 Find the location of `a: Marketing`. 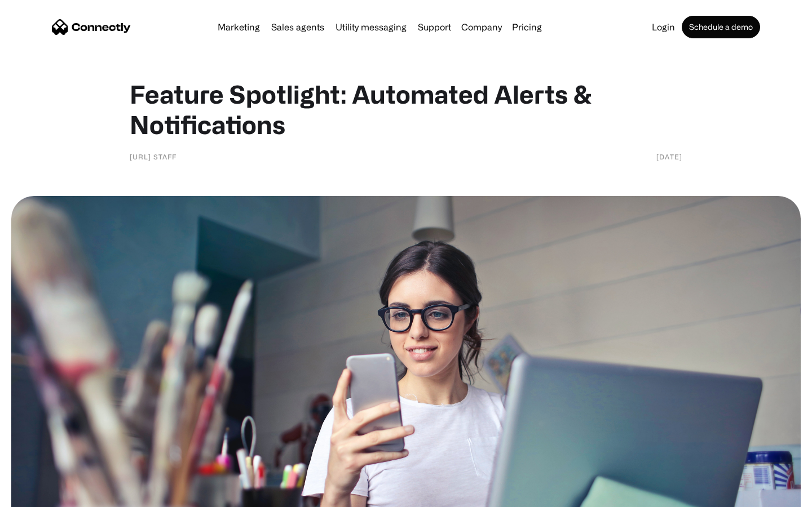

a: Marketing is located at coordinates (239, 27).